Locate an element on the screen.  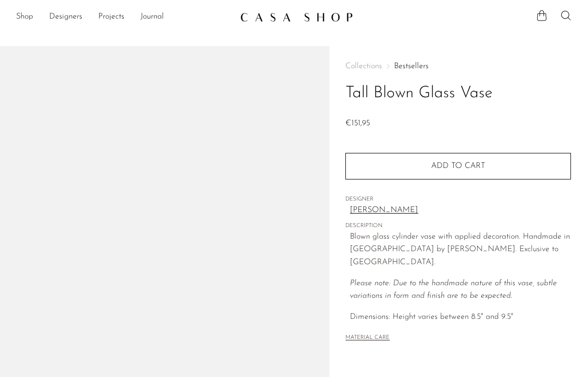
a: Shop is located at coordinates (25, 17).